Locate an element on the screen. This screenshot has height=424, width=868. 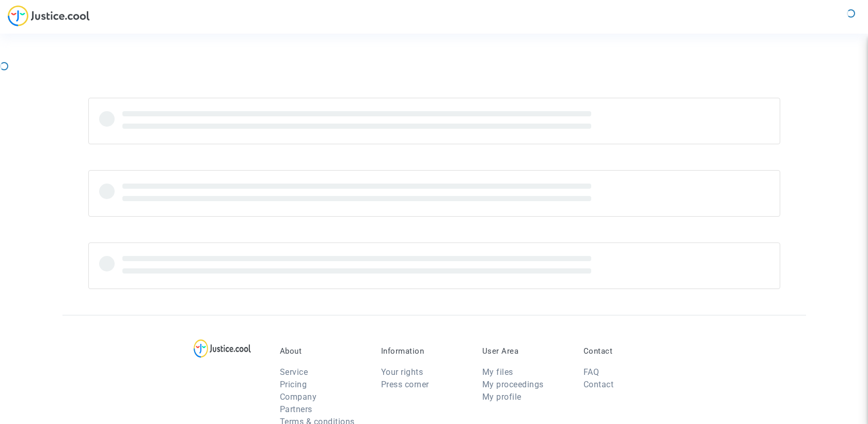
a: Press corner is located at coordinates (405, 384).